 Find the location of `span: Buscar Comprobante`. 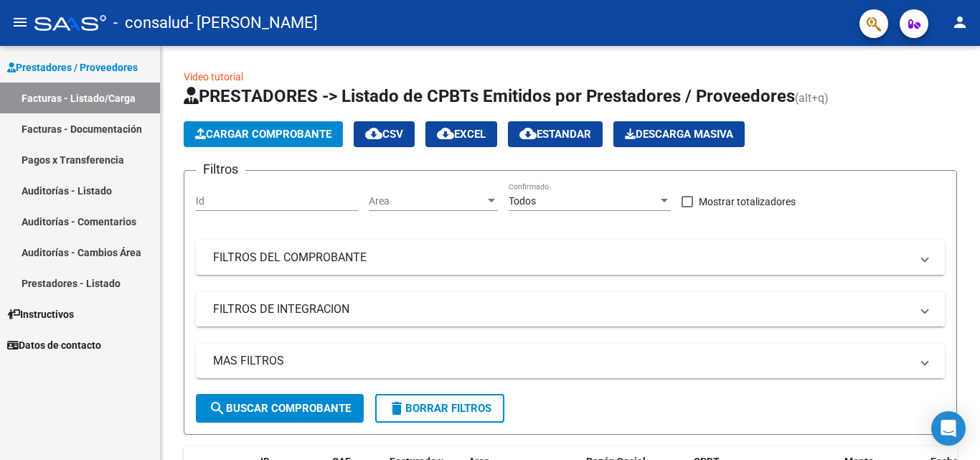

span: Buscar Comprobante is located at coordinates (280, 409).